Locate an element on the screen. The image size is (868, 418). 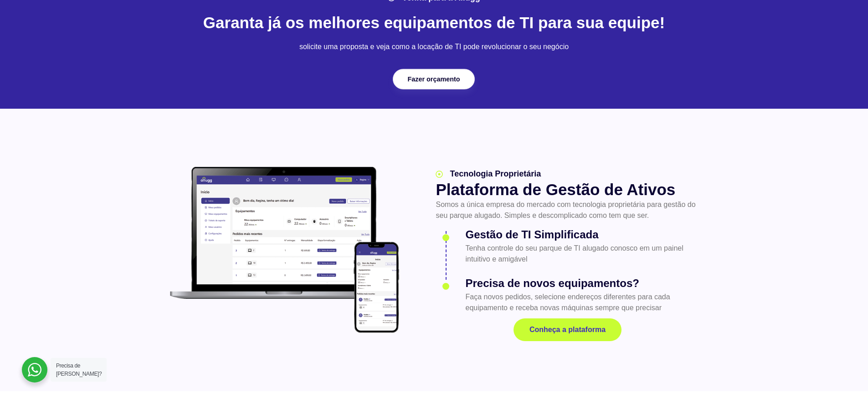
span: Conheça a plataforma is located at coordinates (567, 330).